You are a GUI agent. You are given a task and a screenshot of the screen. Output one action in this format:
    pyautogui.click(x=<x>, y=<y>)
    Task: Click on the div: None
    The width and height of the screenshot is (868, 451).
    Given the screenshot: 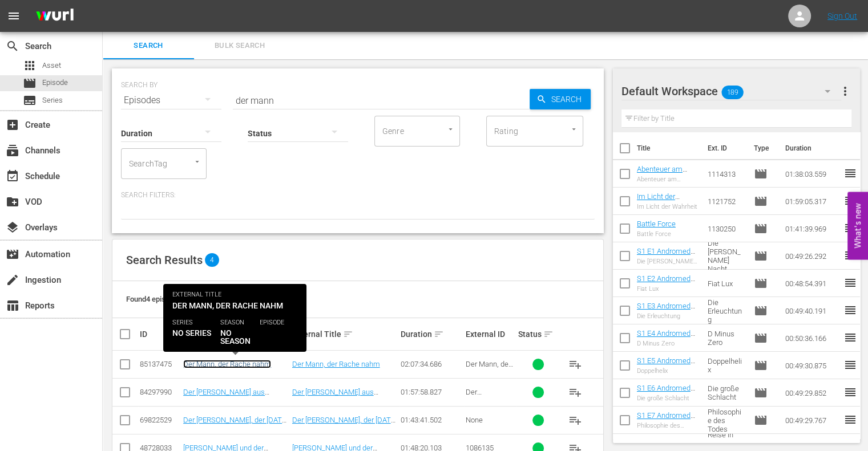 What is the action you would take?
    pyautogui.click(x=490, y=420)
    